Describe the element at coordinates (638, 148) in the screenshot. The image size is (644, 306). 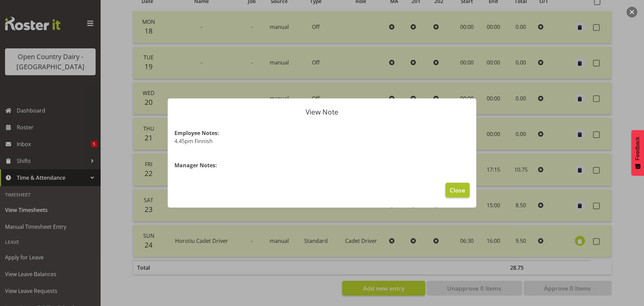
I see `span: Feedback` at that location.